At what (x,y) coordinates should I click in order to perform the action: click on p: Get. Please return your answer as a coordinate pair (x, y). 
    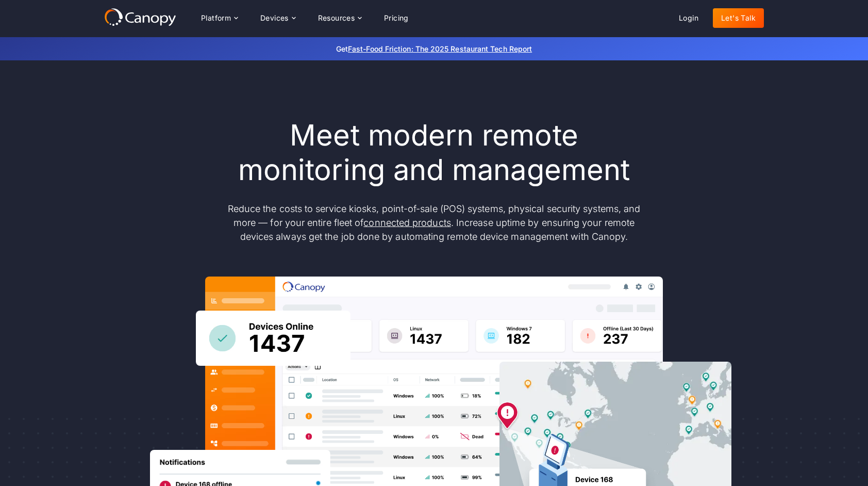
    Looking at the image, I should click on (434, 49).